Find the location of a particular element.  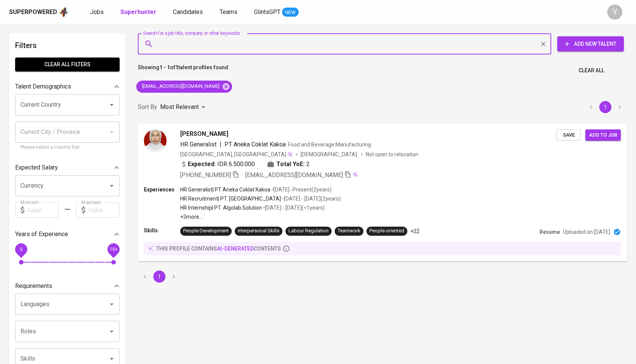

div: IDR 6.500.000 is located at coordinates (217, 164).